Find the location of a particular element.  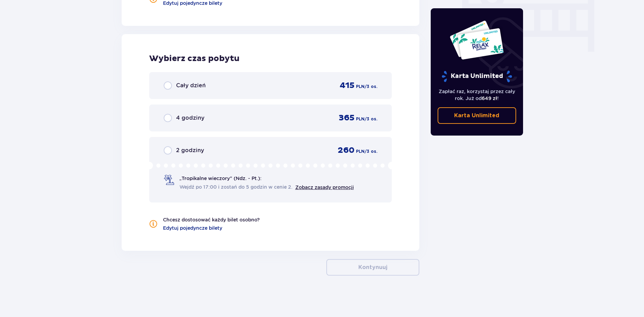

span: Cały dzień is located at coordinates (191, 86).